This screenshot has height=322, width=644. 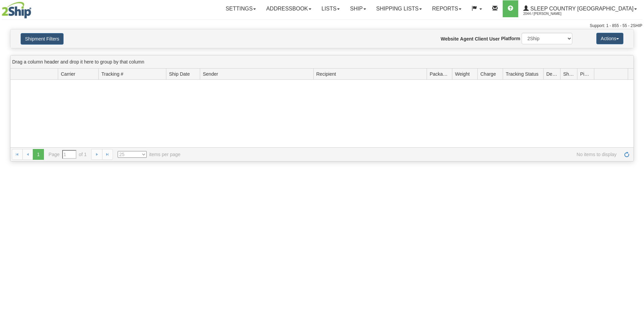 I want to click on span: Tracking #, so click(x=112, y=74).